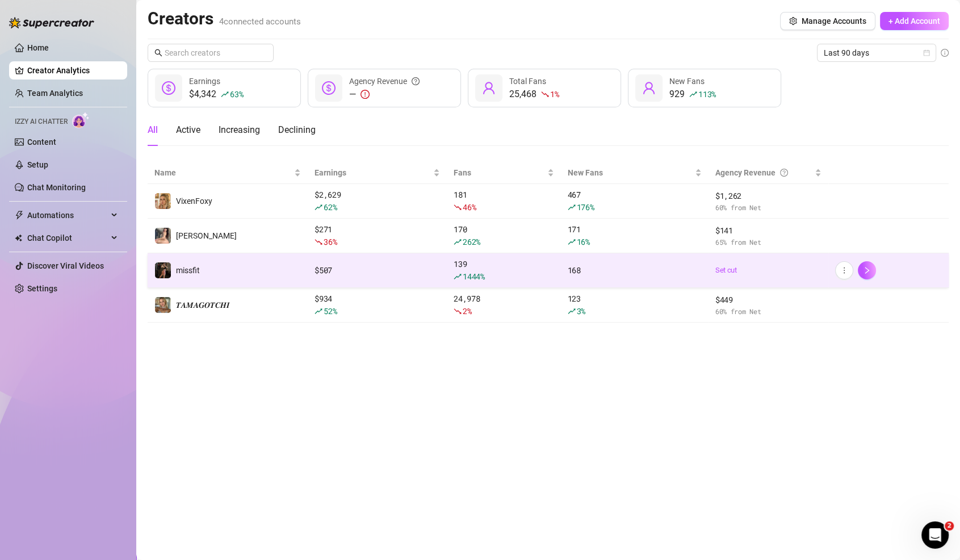 This screenshot has width=960, height=560. Describe the element at coordinates (377, 201) in the screenshot. I see `div: $ 2,629` at that location.